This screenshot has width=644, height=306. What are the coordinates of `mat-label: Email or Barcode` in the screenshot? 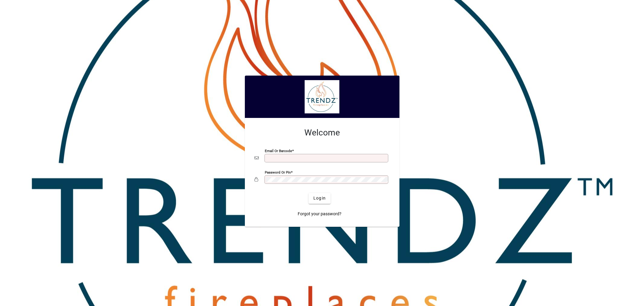 It's located at (279, 150).